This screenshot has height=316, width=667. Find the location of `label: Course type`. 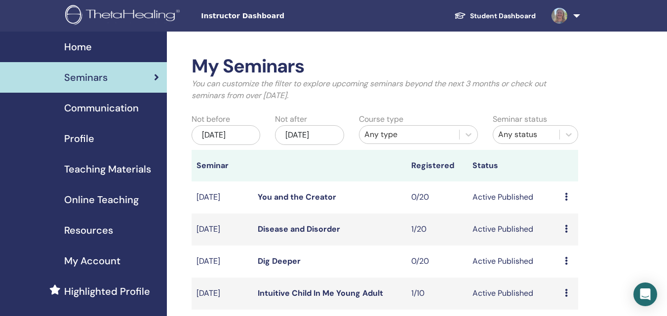

label: Course type is located at coordinates (381, 119).